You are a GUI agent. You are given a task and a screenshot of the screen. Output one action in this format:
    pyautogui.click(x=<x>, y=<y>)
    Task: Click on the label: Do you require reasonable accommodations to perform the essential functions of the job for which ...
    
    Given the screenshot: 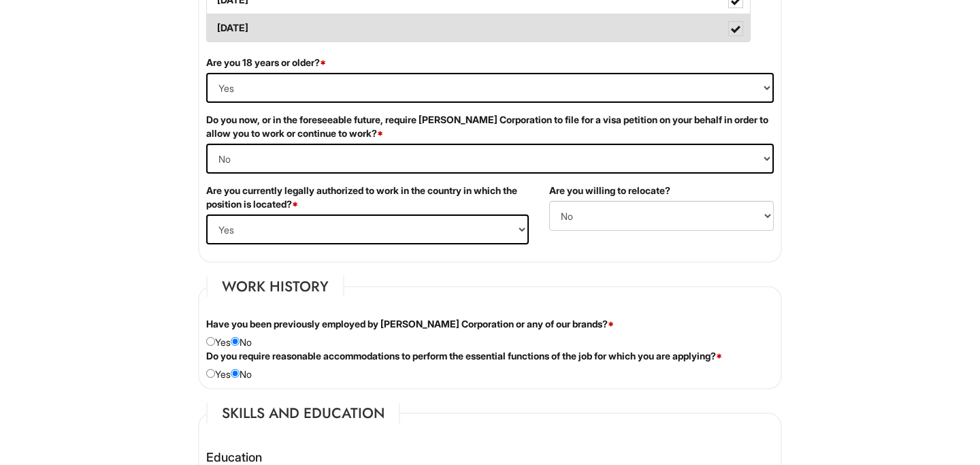 What is the action you would take?
    pyautogui.click(x=464, y=356)
    